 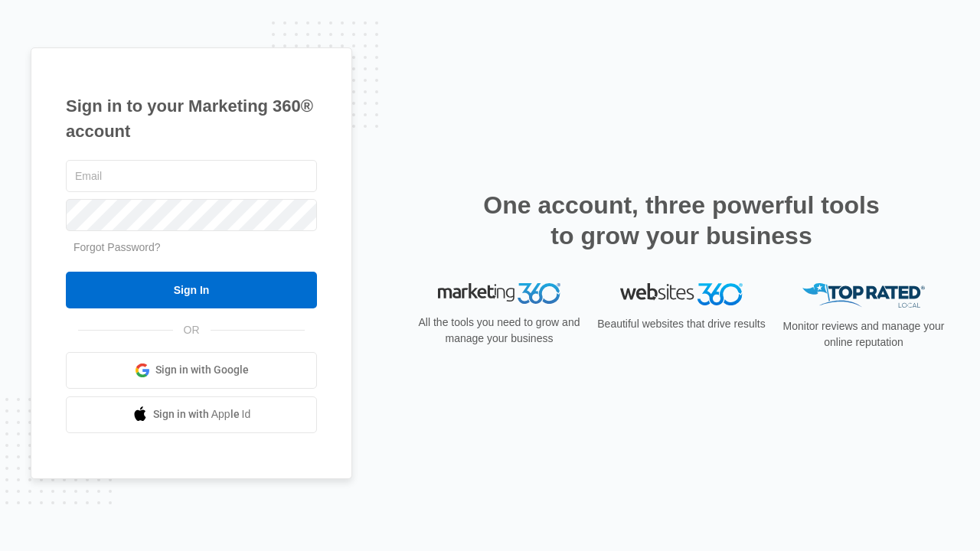 What do you see at coordinates (192, 290) in the screenshot?
I see `input: Sign In` at bounding box center [192, 290].